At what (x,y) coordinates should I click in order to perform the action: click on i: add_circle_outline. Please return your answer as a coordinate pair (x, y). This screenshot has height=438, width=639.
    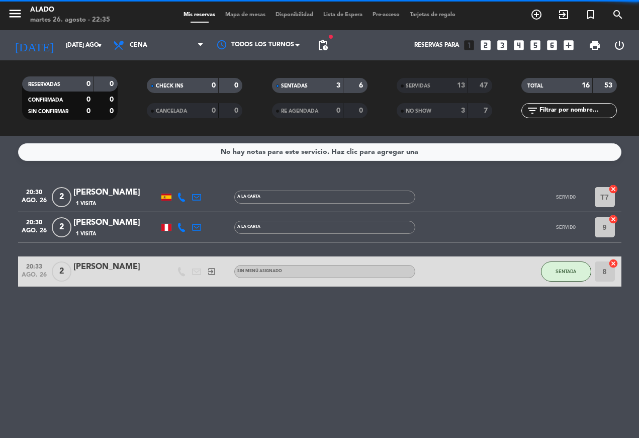
    Looking at the image, I should click on (537, 15).